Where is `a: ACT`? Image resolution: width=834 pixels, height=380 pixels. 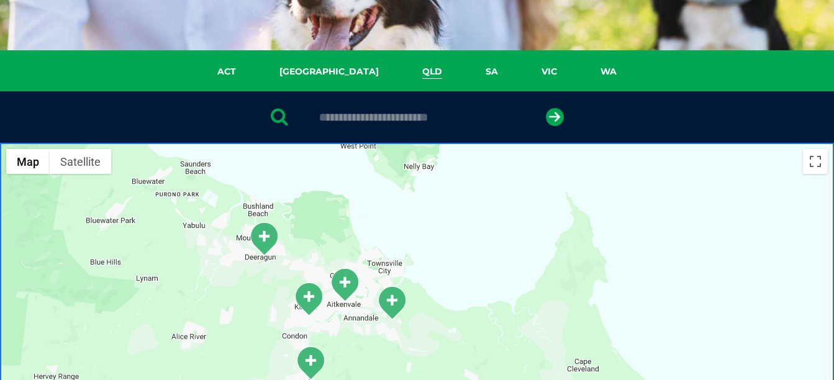
a: ACT is located at coordinates (227, 71).